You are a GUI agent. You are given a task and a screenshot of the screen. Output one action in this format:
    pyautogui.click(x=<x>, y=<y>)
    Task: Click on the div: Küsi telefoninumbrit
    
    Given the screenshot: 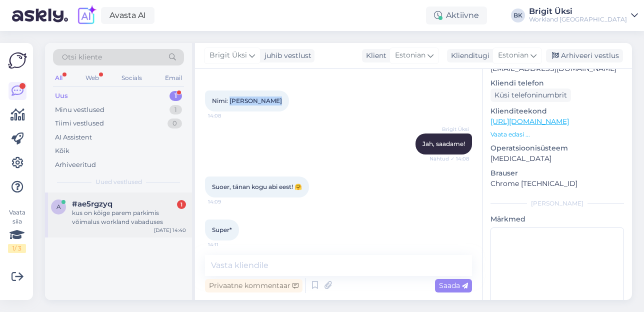 What is the action you would take?
    pyautogui.click(x=531, y=95)
    